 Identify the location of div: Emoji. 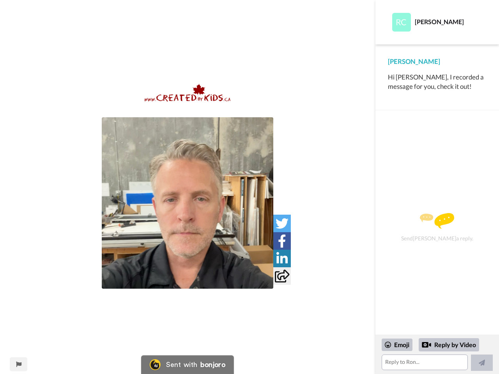
(397, 345).